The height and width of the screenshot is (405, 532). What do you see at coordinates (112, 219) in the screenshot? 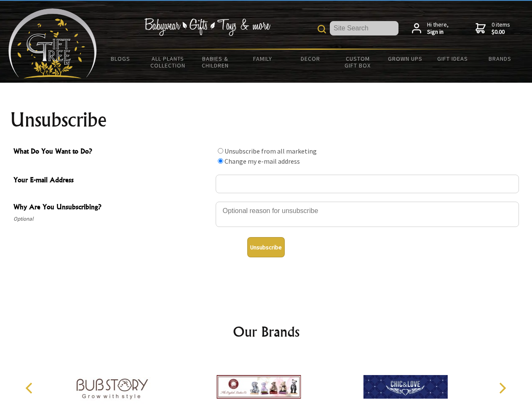
I see `span: Optional` at bounding box center [112, 219].